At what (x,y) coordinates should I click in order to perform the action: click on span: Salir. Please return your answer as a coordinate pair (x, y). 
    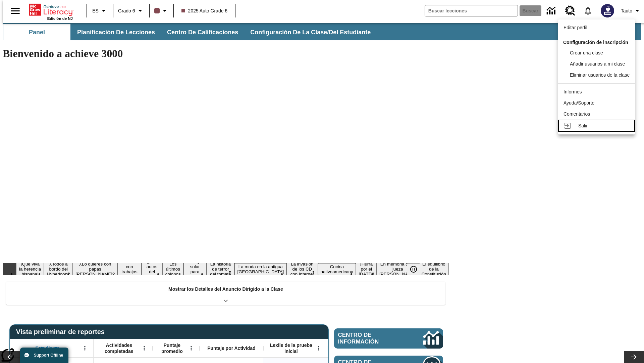
    Looking at the image, I should click on (583, 125).